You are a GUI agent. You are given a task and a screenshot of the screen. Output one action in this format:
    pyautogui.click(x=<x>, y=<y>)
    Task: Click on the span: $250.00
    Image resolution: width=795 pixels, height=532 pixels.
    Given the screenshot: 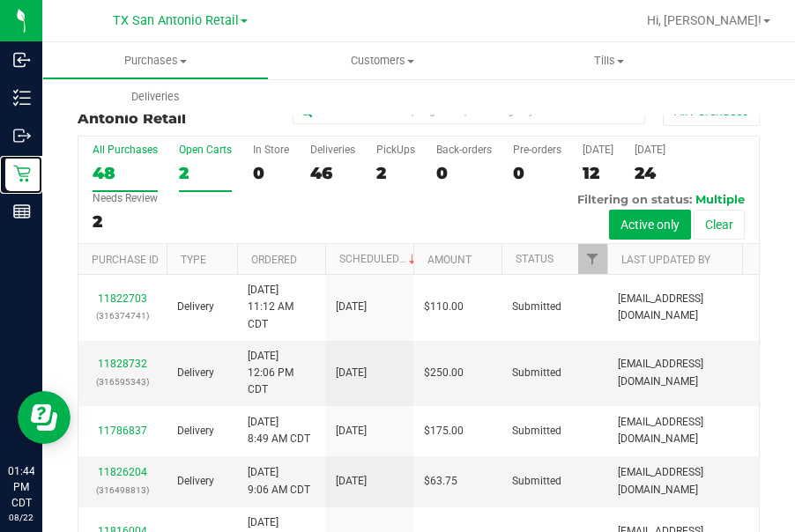 What is the action you would take?
    pyautogui.click(x=443, y=373)
    